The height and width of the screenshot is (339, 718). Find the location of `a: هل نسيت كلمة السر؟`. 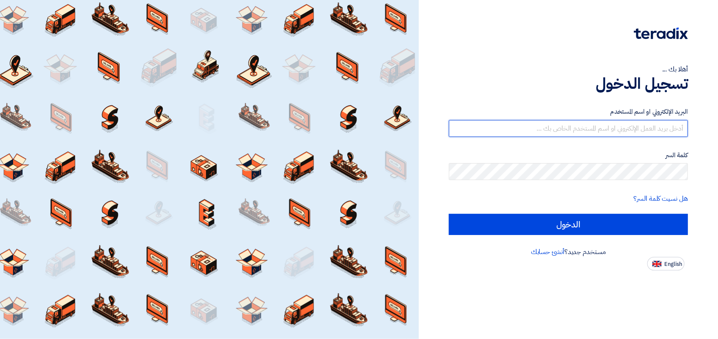

a: هل نسيت كلمة السر؟ is located at coordinates (660, 199).